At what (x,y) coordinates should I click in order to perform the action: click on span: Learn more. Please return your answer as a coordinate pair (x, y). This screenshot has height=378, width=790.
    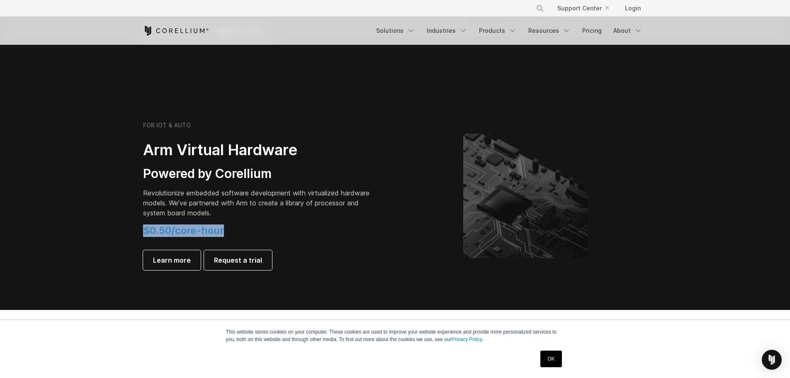
    Looking at the image, I should click on (172, 260).